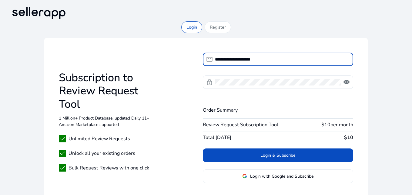 Image resolution: width=412 pixels, height=195 pixels. What do you see at coordinates (241, 124) in the screenshot?
I see `span: Review Request Subscription Tool` at bounding box center [241, 124].